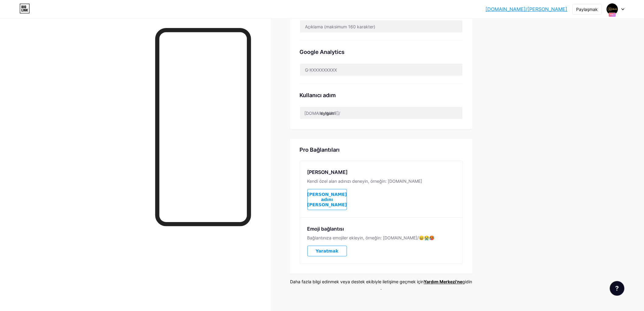  I want to click on font: Daha fazla bilgi edinmek veya destek ekibiyle iletişime geçmek için, so click(357, 282).